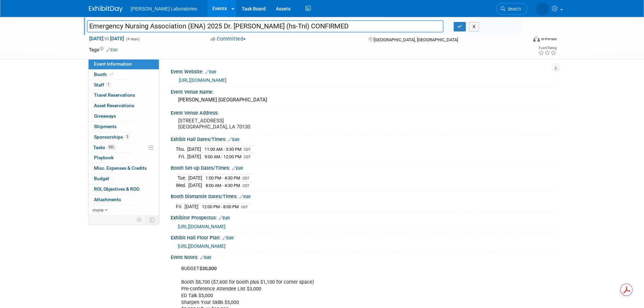 The image size is (644, 308). I want to click on button: Committed, so click(228, 39).